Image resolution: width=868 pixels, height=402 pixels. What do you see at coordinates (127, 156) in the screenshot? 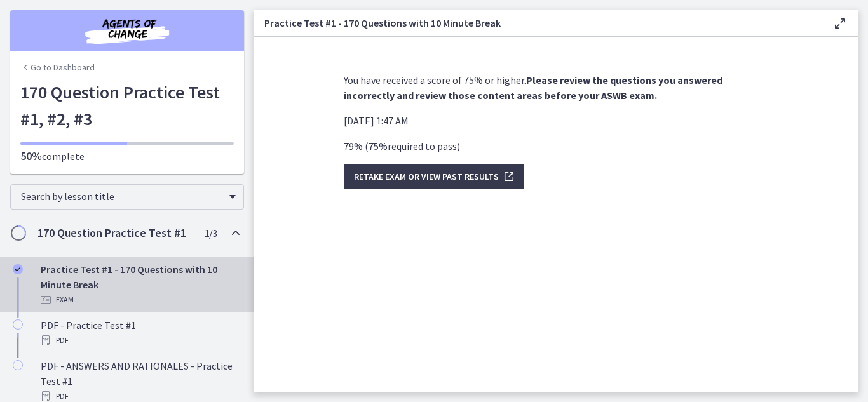
I see `p: complete` at bounding box center [127, 156].